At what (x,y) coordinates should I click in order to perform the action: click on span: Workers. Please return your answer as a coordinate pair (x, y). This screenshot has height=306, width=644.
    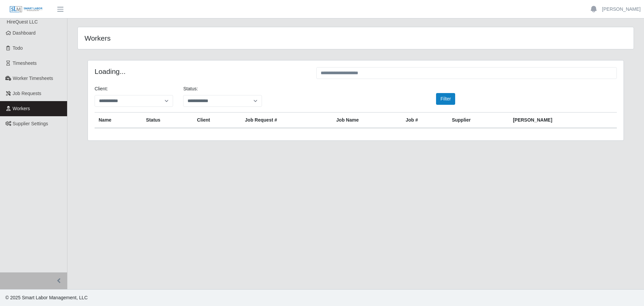
    Looking at the image, I should click on (22, 109).